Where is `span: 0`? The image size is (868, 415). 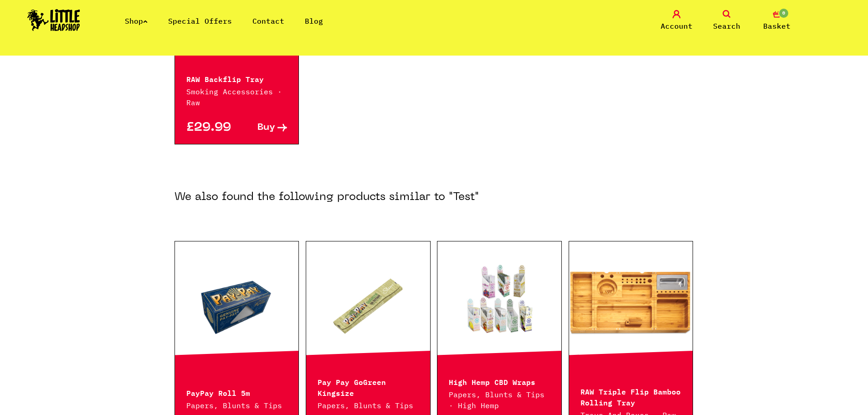
span: 0 is located at coordinates (783, 13).